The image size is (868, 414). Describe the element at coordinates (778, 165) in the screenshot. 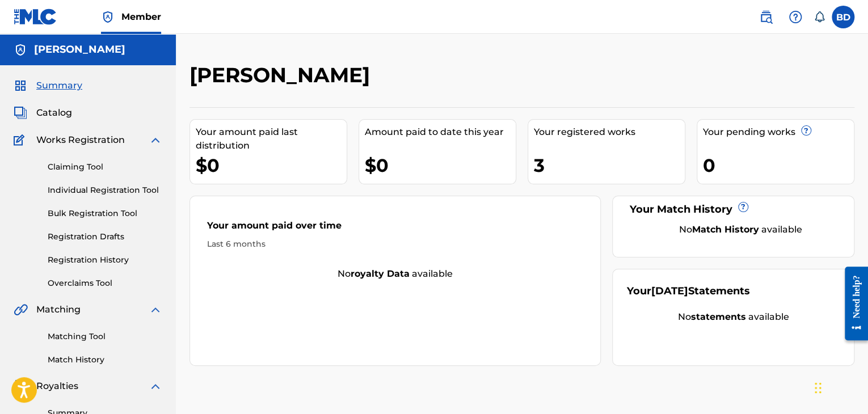

I see `div: 0` at that location.